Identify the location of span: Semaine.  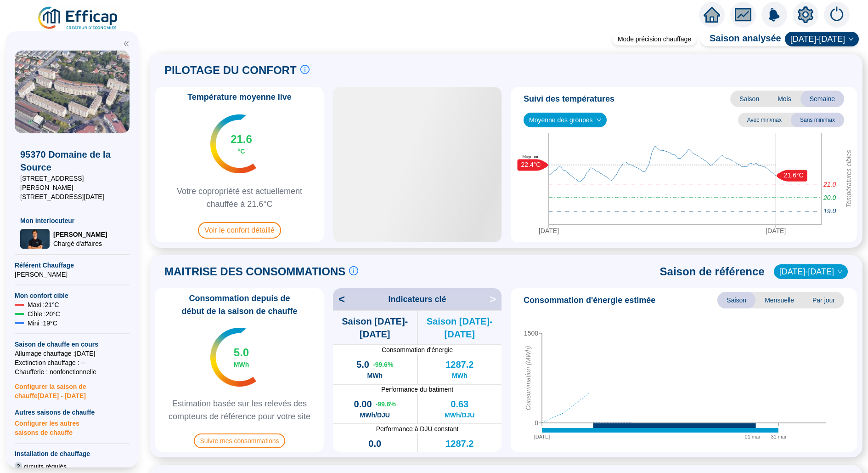
(822, 99).